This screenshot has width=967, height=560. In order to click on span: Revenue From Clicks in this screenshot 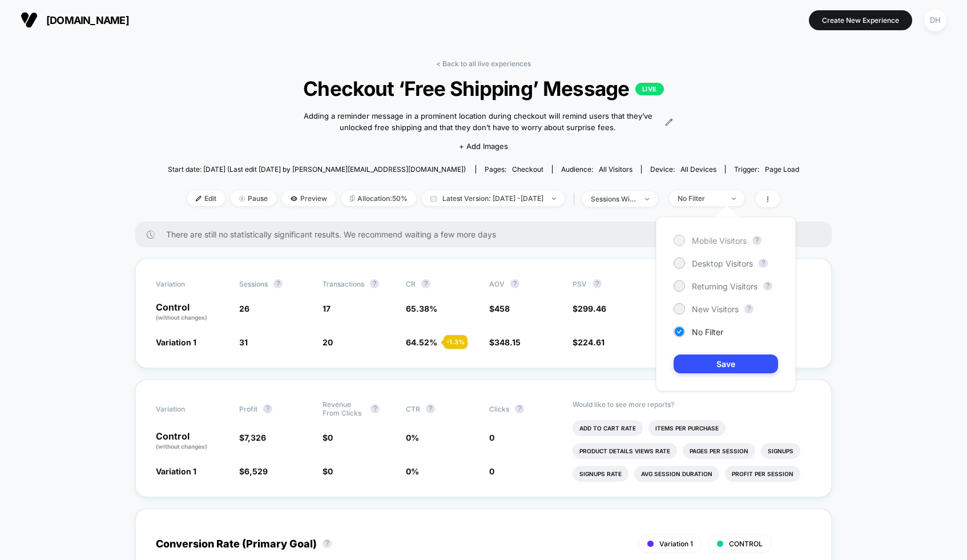, I will do `click(343, 409)`.